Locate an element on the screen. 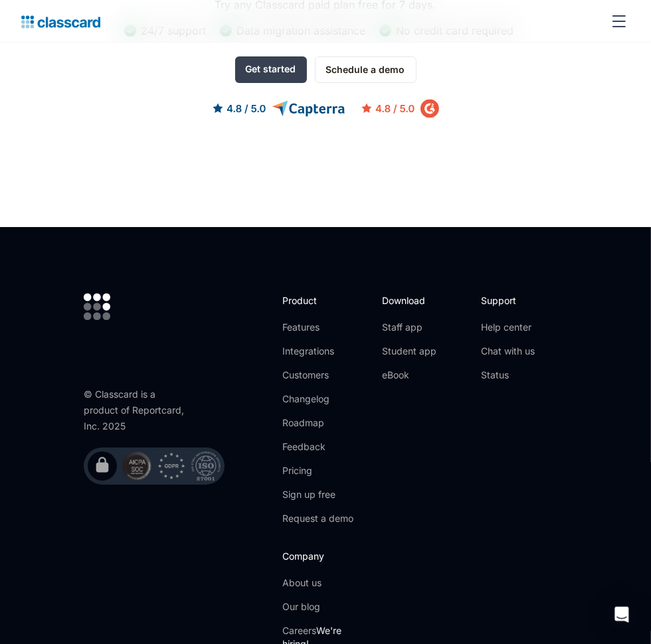 The height and width of the screenshot is (644, 651). a: Customers is located at coordinates (317, 375).